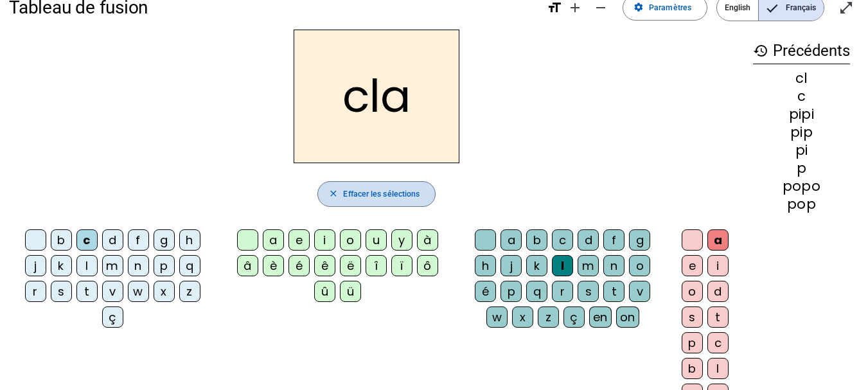  What do you see at coordinates (248, 266) in the screenshot?
I see `div: â` at bounding box center [248, 266].